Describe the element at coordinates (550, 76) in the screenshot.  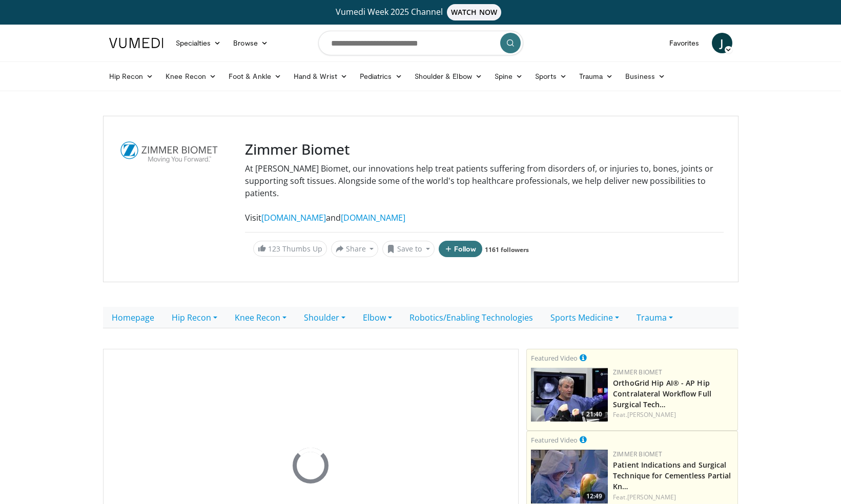
I see `a: Sports` at that location.